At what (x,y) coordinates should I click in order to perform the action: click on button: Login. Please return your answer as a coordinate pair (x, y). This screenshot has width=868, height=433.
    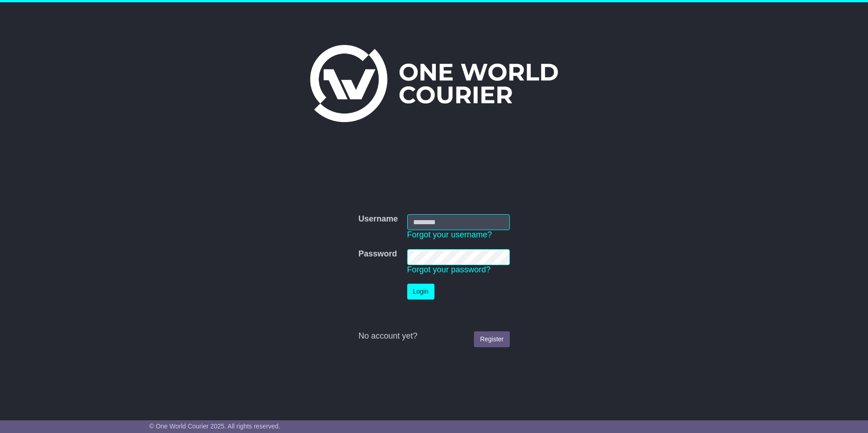
    Looking at the image, I should click on (421, 291).